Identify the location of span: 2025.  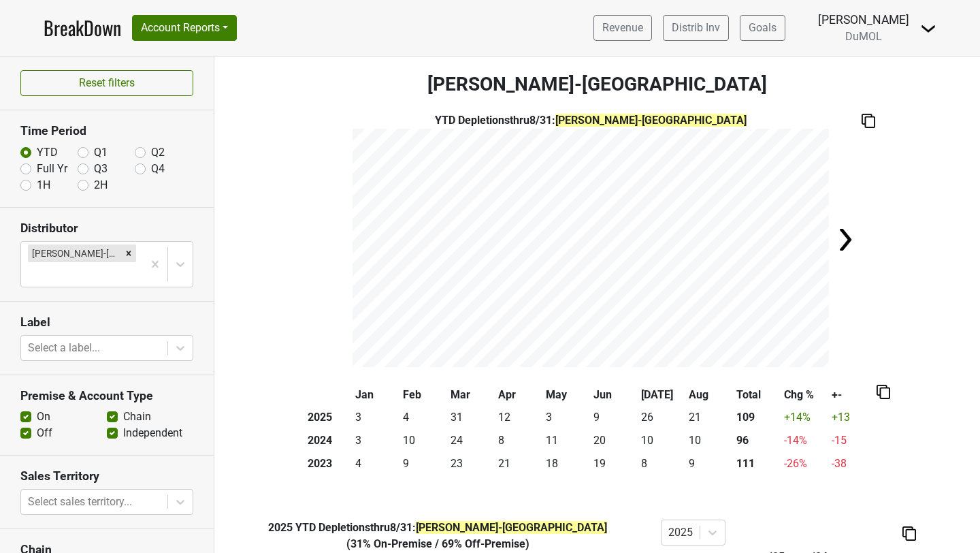
(282, 527).